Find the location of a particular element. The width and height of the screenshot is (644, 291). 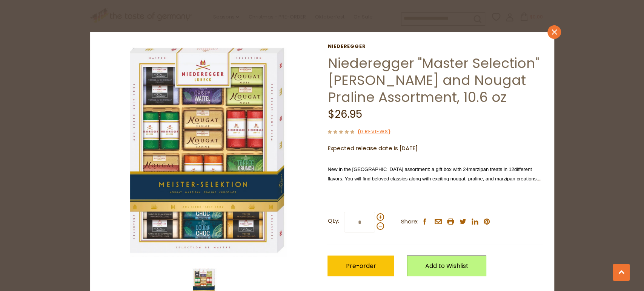

span: Pre-order is located at coordinates (361, 265).